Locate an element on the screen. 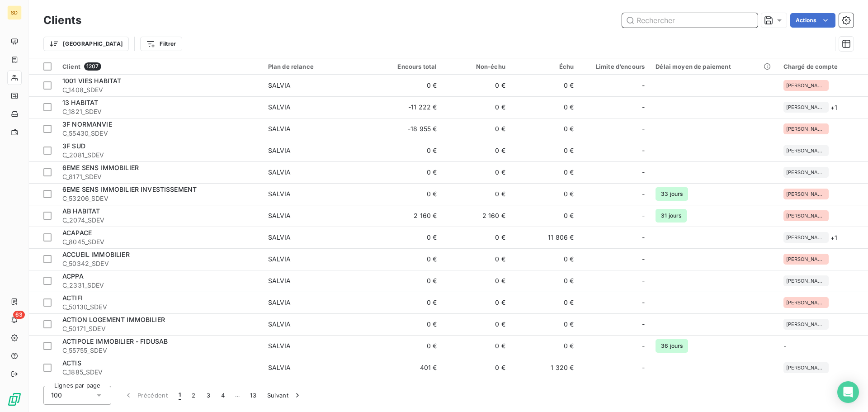 This screenshot has width=868, height=412. span: ACCUEIL IMMOBILIER is located at coordinates (96, 254).